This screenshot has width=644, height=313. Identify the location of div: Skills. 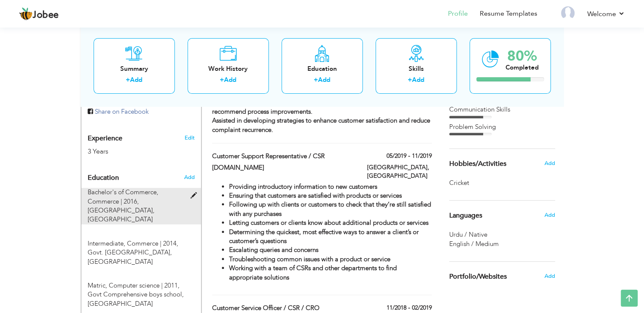
(416, 68).